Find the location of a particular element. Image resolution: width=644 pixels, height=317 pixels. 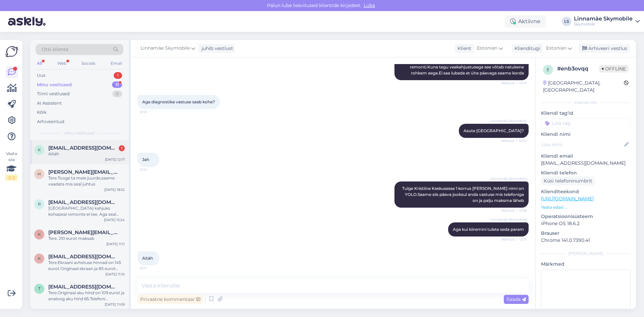

input: Lisa tag is located at coordinates (586, 123).